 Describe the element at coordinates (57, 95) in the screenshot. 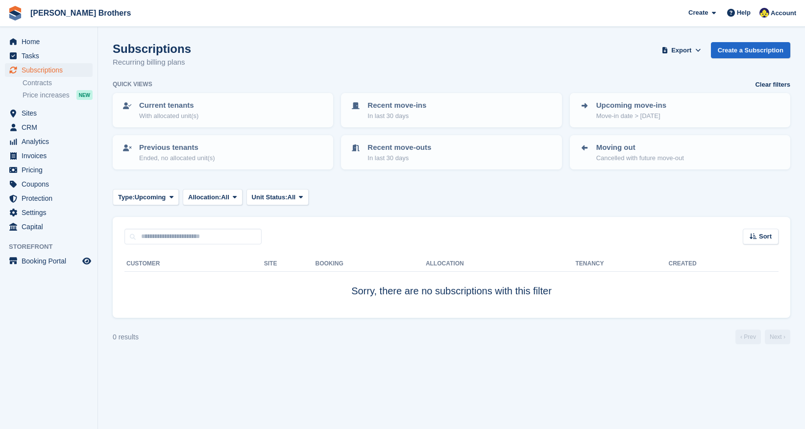

I see `a: Price increases NEW` at that location.